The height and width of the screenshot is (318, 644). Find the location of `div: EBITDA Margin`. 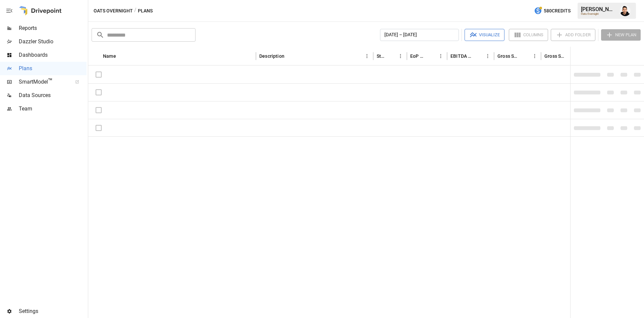

div: EBITDA Margin is located at coordinates (461, 56).